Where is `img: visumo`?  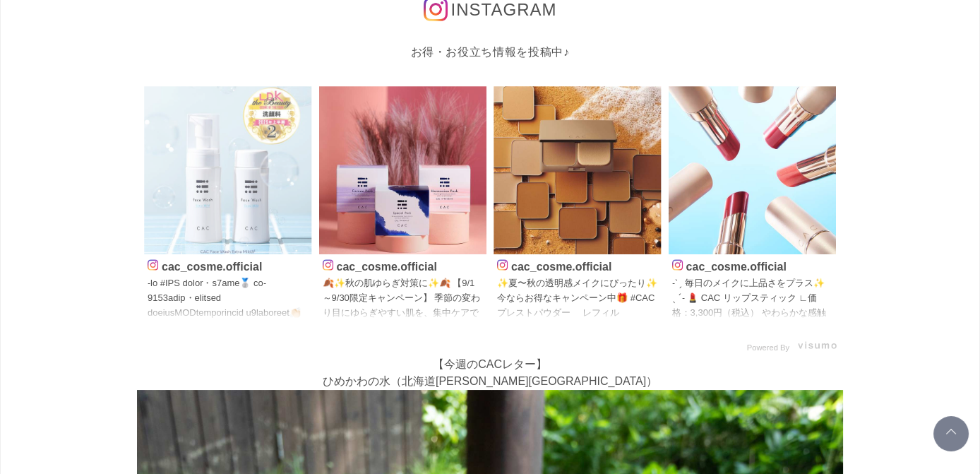 img: visumo is located at coordinates (816, 344).